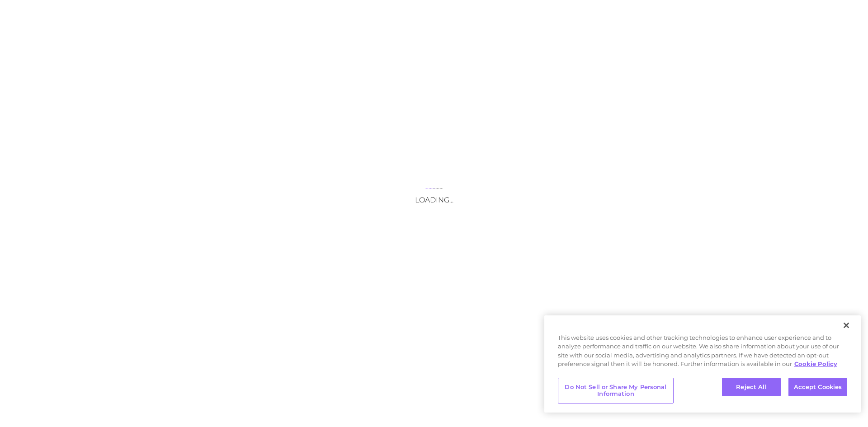 This screenshot has width=868, height=427. What do you see at coordinates (815, 364) in the screenshot?
I see `a: More information about your privacy, opens in a new tab` at bounding box center [815, 364].